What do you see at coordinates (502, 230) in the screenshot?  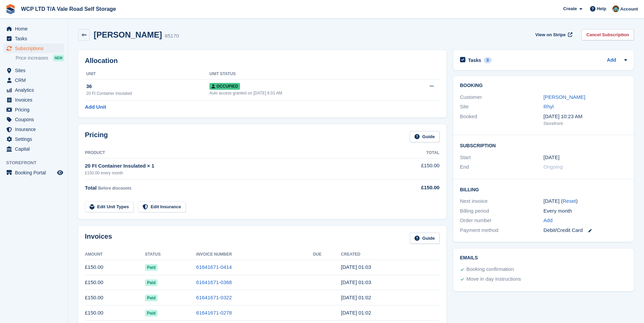 I see `div: Payment method` at bounding box center [502, 230].